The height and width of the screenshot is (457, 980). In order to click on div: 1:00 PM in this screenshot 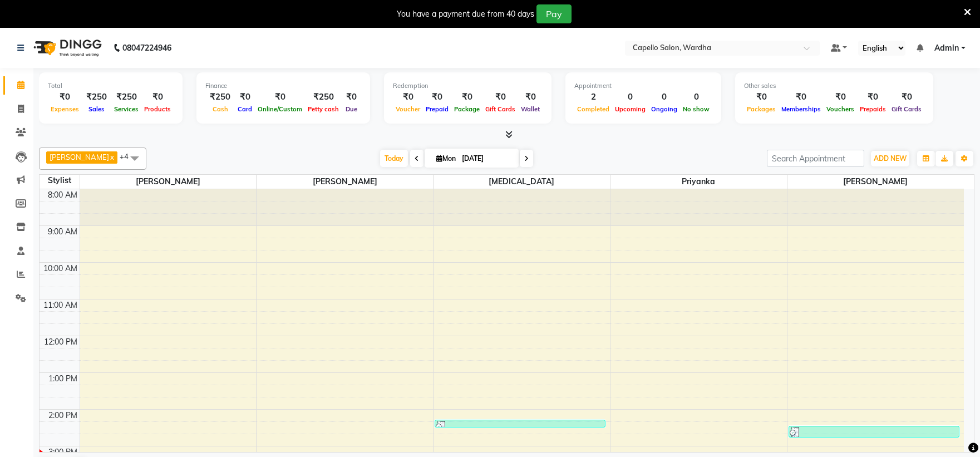, I will do `click(63, 378)`.